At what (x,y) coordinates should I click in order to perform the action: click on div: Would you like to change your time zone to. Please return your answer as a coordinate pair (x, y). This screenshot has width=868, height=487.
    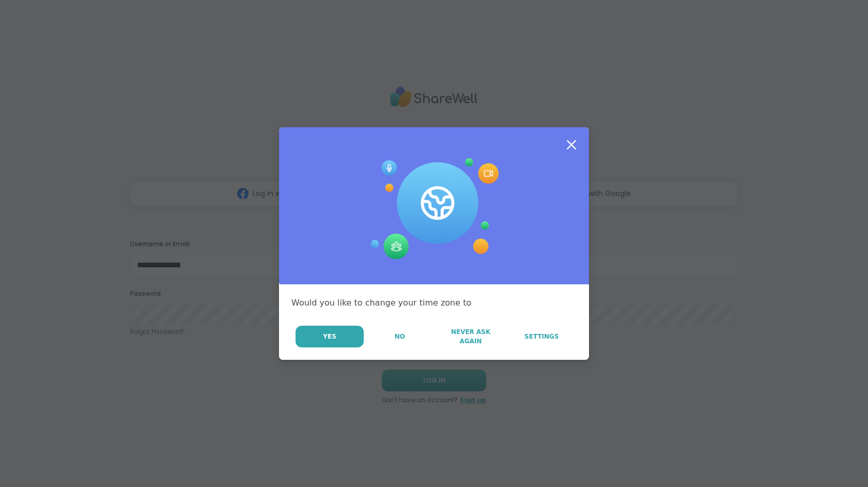
    Looking at the image, I should click on (434, 303).